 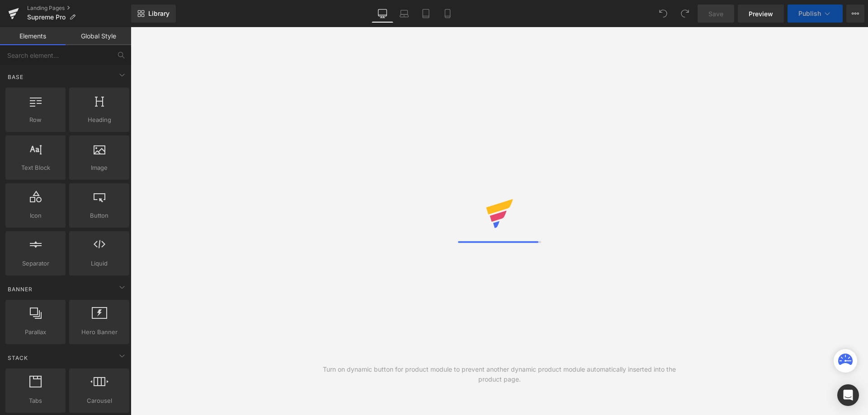 What do you see at coordinates (815, 13) in the screenshot?
I see `button: Publish` at bounding box center [815, 13].